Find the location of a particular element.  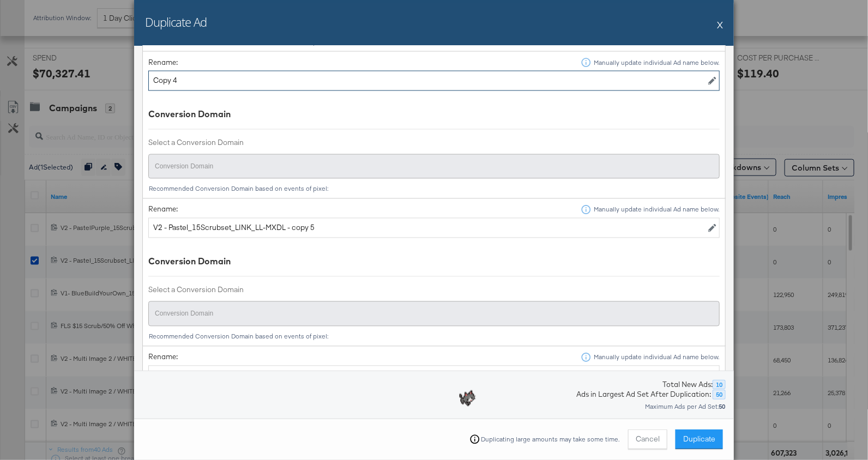

div: Duplicating large amounts may take some time. is located at coordinates (550, 439).